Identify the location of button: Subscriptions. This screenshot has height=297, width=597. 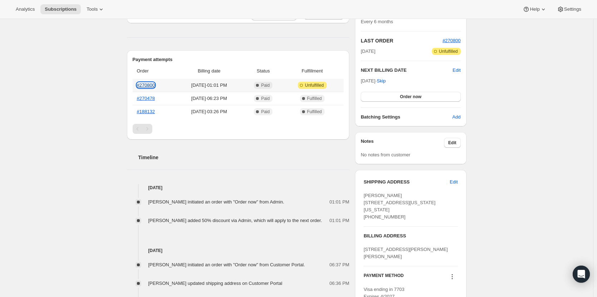
(60, 9).